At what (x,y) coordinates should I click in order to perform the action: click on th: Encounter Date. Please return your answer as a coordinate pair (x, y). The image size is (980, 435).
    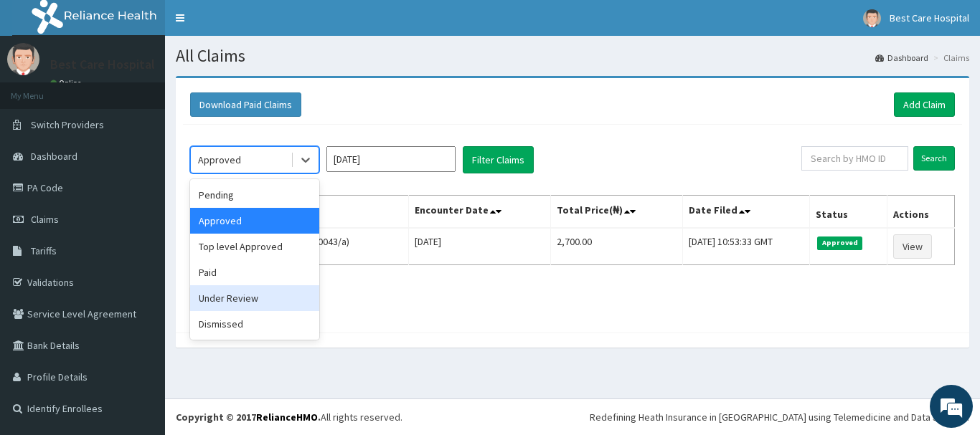
    Looking at the image, I should click on (480, 213).